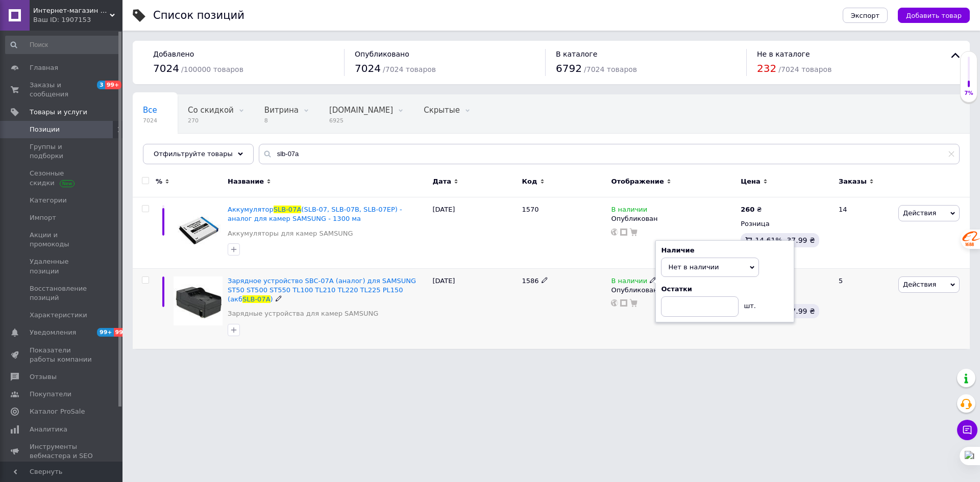 The width and height of the screenshot is (980, 482). Describe the element at coordinates (61, 90) in the screenshot. I see `span: Заказы и сообщения` at that location.